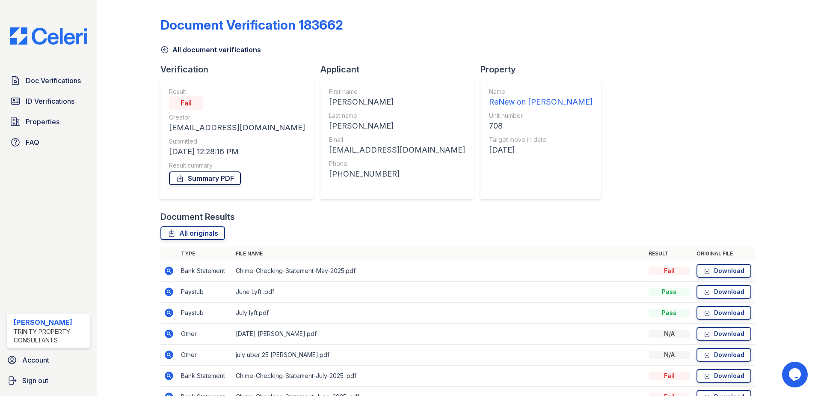 The image size is (818, 396). Describe the element at coordinates (237, 165) in the screenshot. I see `div: Result summary` at that location.